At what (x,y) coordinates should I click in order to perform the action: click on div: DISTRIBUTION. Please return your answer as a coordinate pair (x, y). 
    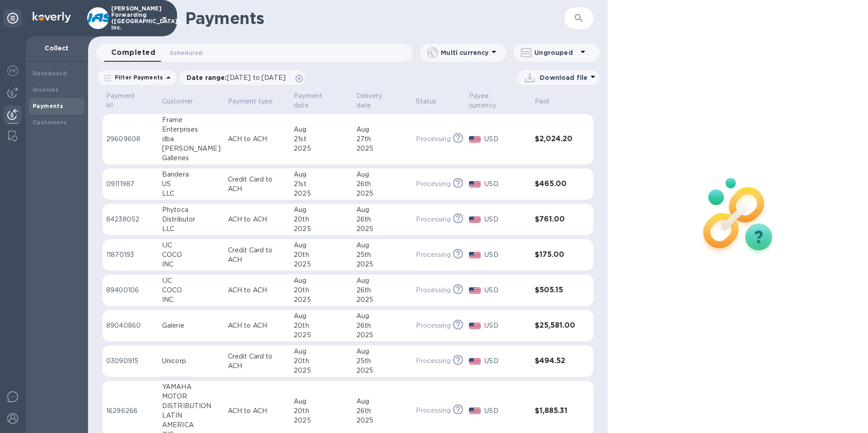
    Looking at the image, I should click on (191, 406).